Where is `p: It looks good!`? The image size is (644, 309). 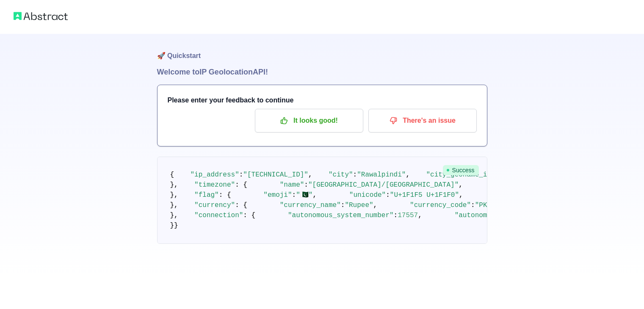
p: It looks good! is located at coordinates (309, 121).